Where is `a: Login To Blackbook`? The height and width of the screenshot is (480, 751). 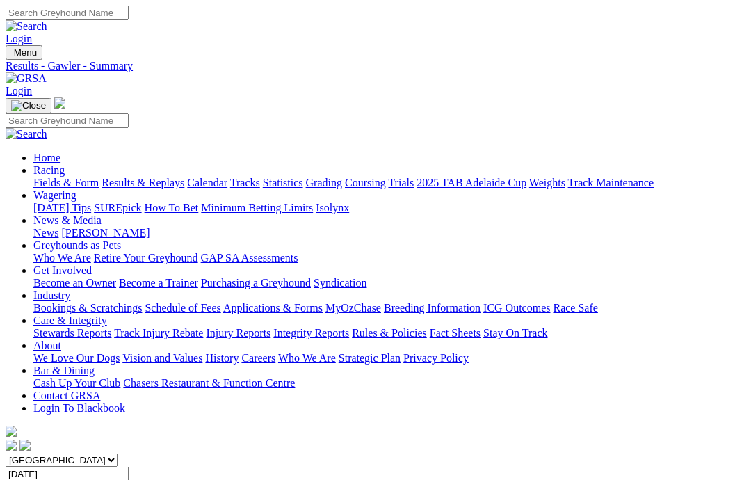
a: Login To Blackbook is located at coordinates (79, 408).